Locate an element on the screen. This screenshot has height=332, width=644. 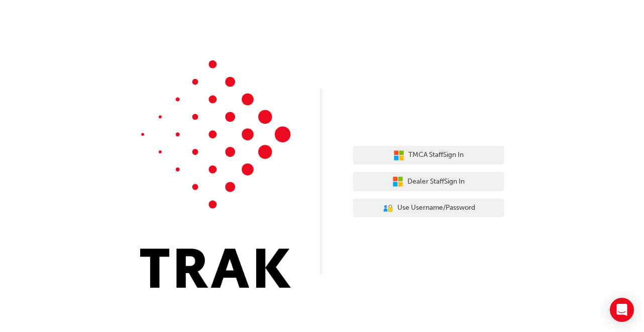
button: Use Username/Password is located at coordinates (429, 208).